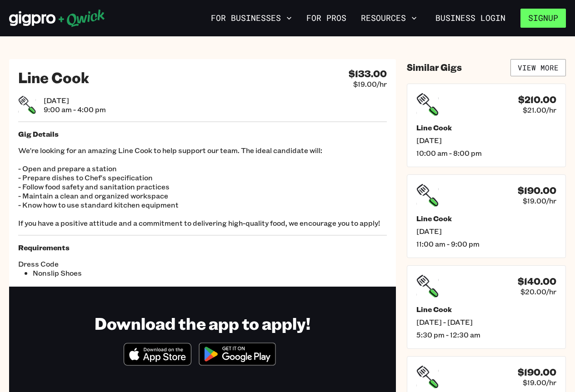 The image size is (575, 392). Describe the element at coordinates (54, 77) in the screenshot. I see `h2: Line Cook` at that location.